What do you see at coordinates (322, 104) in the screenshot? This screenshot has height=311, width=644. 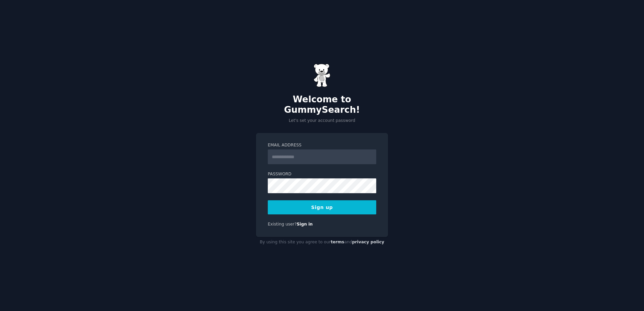 I see `h2: Welcome to GummySearch!` at bounding box center [322, 104].